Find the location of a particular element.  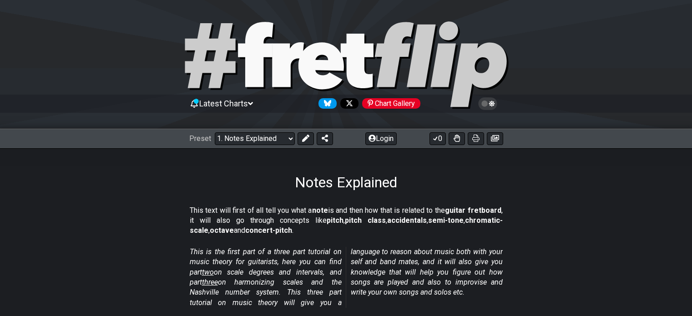

em: This is the first part of a three part tutorial on music theory for guitarists, here you can find... is located at coordinates (346, 277).